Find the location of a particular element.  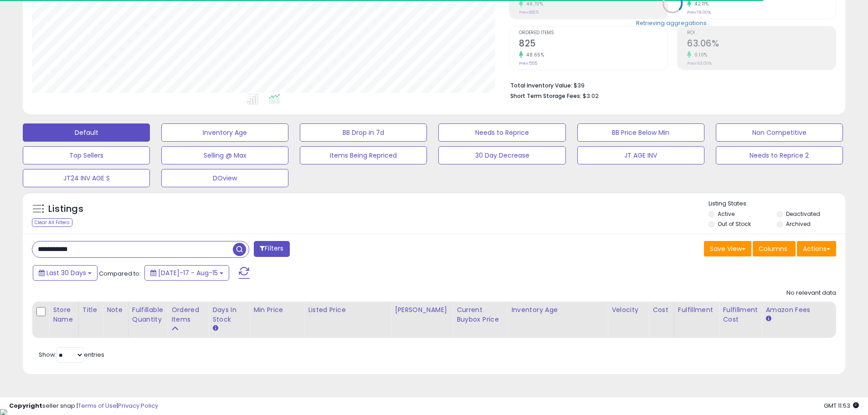

label: Active is located at coordinates (726, 214).